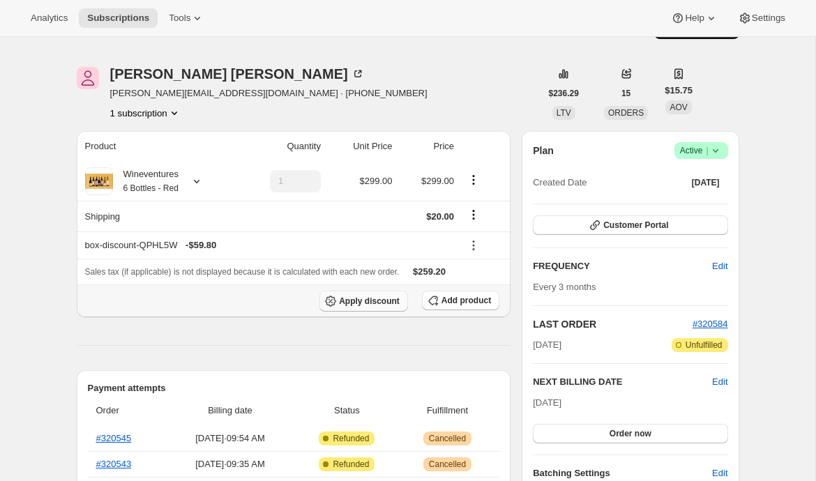 This screenshot has height=481, width=816. Describe the element at coordinates (704, 345) in the screenshot. I see `span: Unfulfilled` at that location.